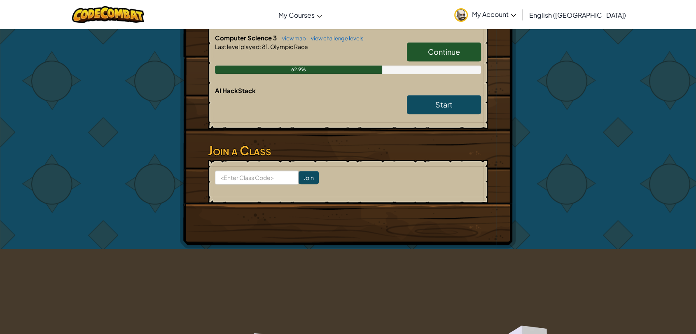 The image size is (696, 334). I want to click on input: <Enter Class Code>, so click(257, 178).